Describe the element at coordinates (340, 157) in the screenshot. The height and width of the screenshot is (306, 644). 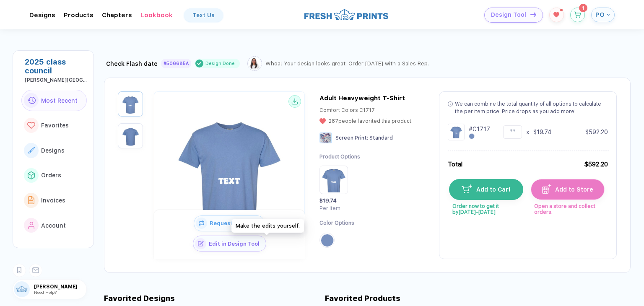
I see `div: Product Options` at that location.